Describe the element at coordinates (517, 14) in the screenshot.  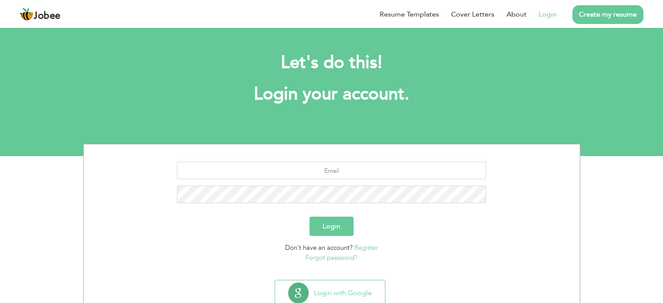
I see `a: About` at that location.